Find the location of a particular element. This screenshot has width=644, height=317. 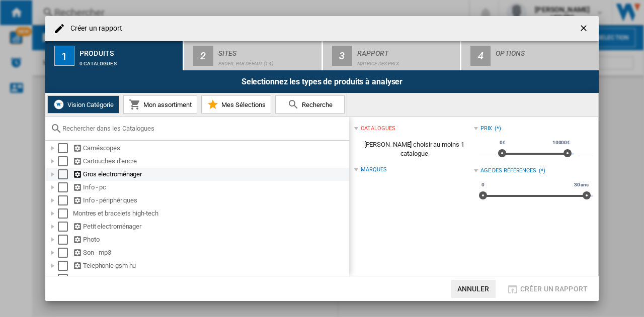

div: Marques is located at coordinates (373, 170).